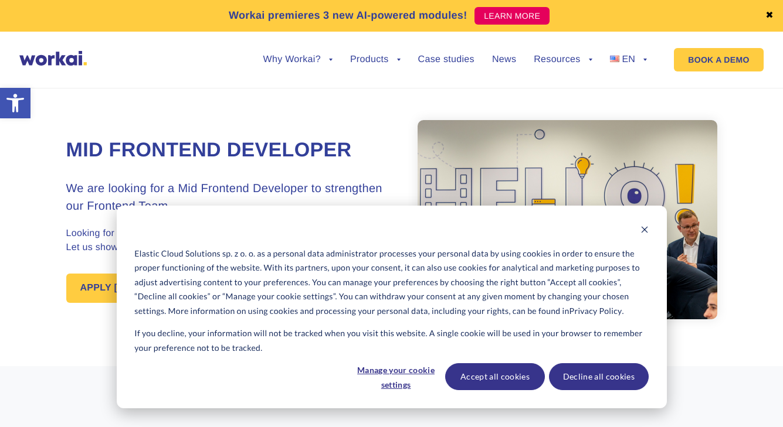 Image resolution: width=783 pixels, height=427 pixels. What do you see at coordinates (391, 283) in the screenshot?
I see `p: Elastic Cloud Solutions sp. z o. o. as a personal data administrator processes your personal data...` at bounding box center [391, 283].